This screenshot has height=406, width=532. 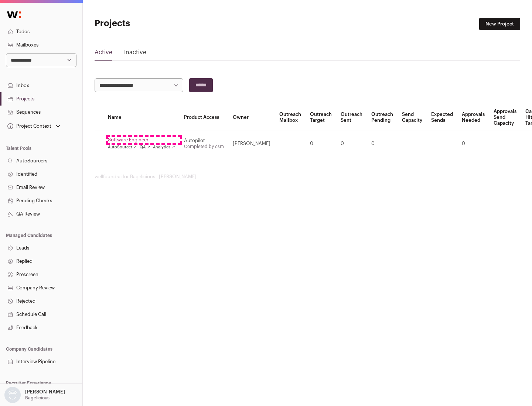 What do you see at coordinates (499, 24) in the screenshot?
I see `a: New Project` at bounding box center [499, 24].